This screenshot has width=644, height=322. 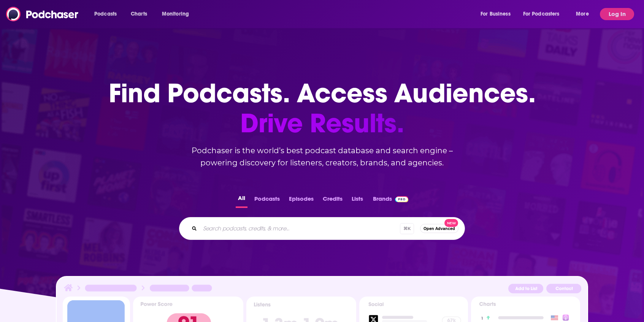 What do you see at coordinates (407, 229) in the screenshot?
I see `span: ⌘ K` at bounding box center [407, 229].